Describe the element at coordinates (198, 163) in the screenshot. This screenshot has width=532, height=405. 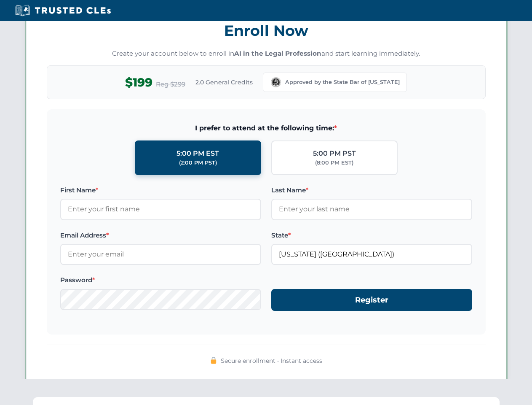
I see `div: (2:00 PM PST)` at that location.